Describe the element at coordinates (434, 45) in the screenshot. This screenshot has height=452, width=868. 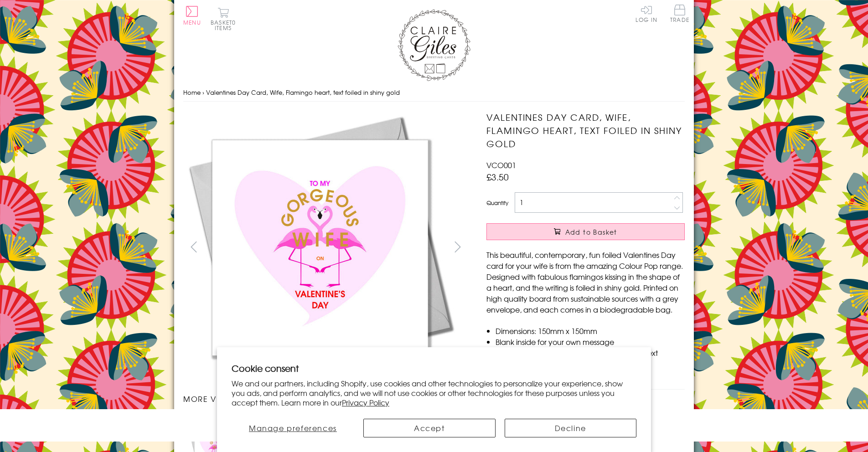
I see `img: Claire Giles Greetings Cards` at that location.